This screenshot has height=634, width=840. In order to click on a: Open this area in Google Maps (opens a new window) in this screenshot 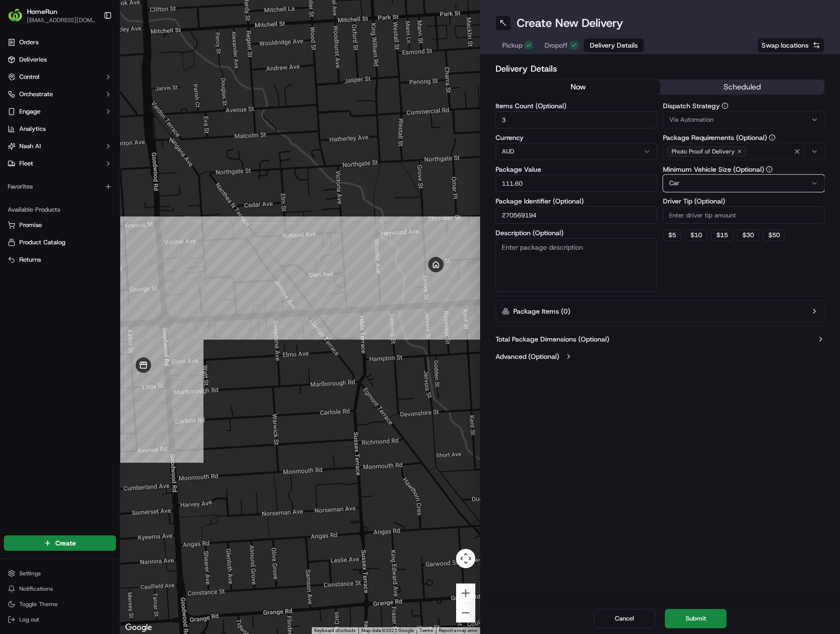, I will do `click(139, 627)`.